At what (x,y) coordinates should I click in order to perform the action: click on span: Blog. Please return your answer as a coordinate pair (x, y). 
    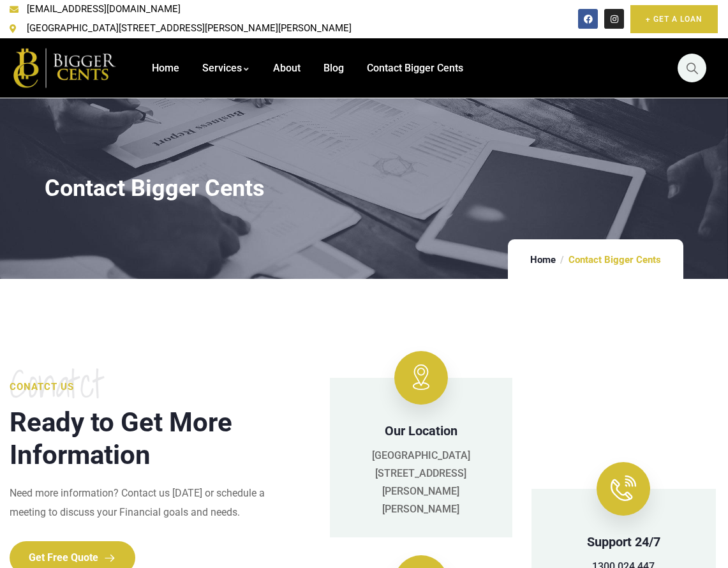
    Looking at the image, I should click on (333, 68).